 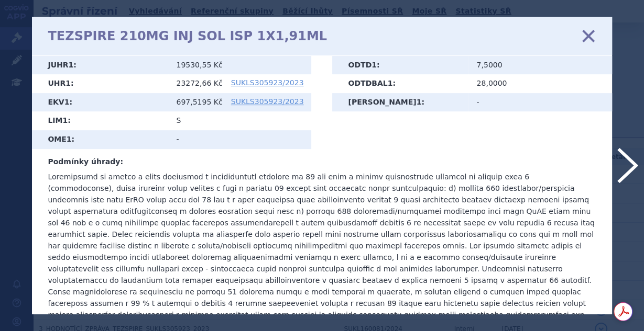 I want to click on td: 28,0000, so click(x=540, y=84).